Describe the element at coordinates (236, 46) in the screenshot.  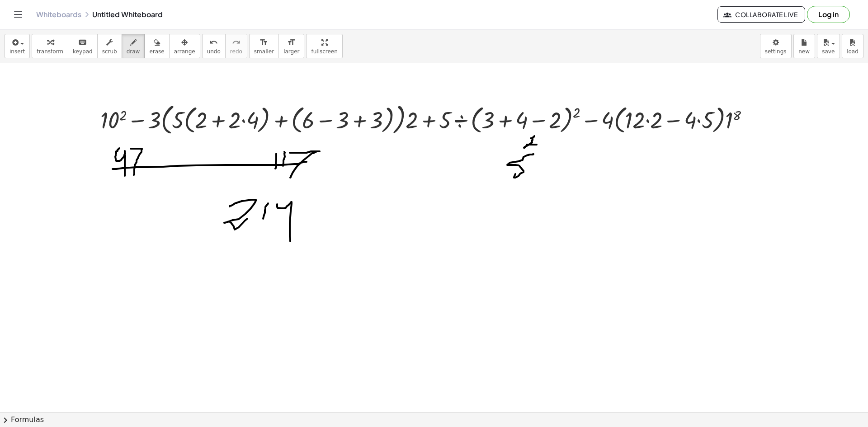
I see `button: redoredo` at that location.